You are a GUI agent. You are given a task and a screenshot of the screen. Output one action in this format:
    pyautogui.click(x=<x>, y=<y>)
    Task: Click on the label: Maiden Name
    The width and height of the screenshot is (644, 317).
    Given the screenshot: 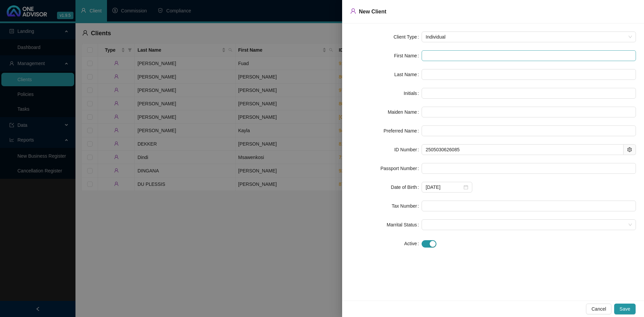 What is the action you would take?
    pyautogui.click(x=404, y=112)
    